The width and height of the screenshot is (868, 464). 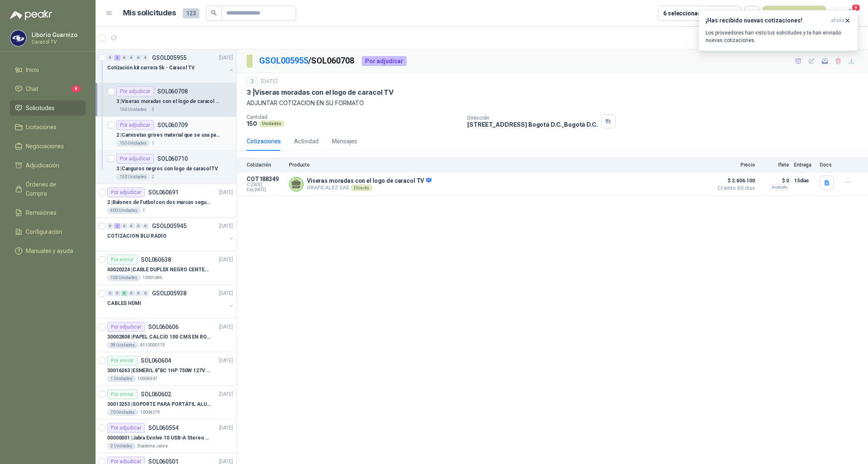 I want to click on a: Licitaciones, so click(x=48, y=127).